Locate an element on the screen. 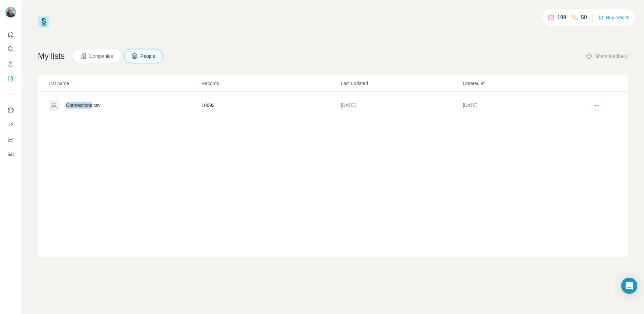 The image size is (644, 314). button: Enrich CSV is located at coordinates (11, 64).